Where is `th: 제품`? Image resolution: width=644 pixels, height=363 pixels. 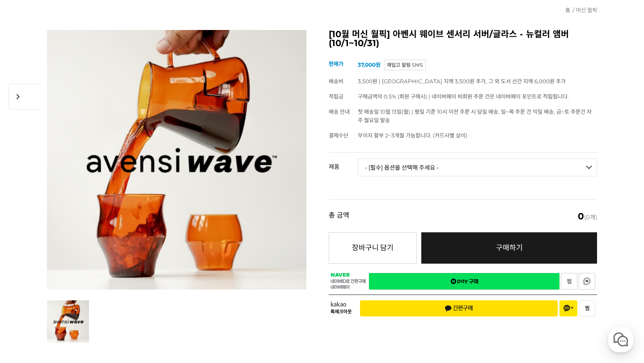
th: 제품 is located at coordinates (343, 163).